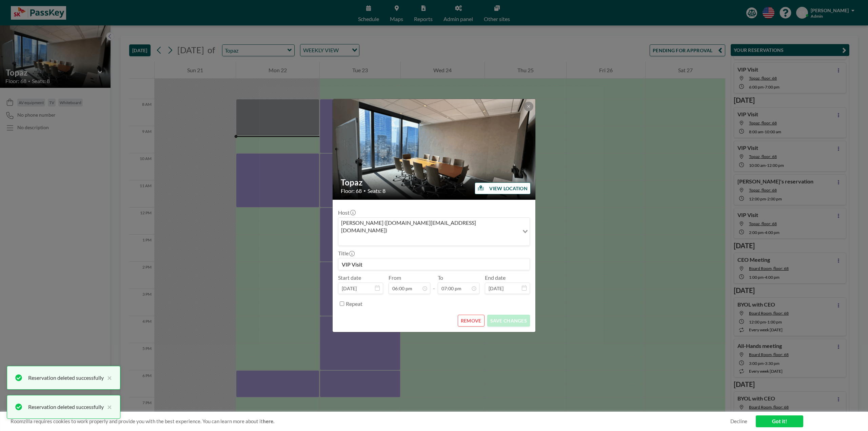 The width and height of the screenshot is (868, 431). What do you see at coordinates (503, 188) in the screenshot?
I see `button: VIEW LOCATION` at bounding box center [503, 188].